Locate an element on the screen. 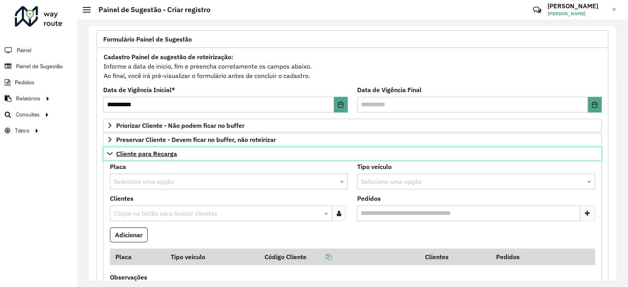 The width and height of the screenshot is (628, 287). label: Data de Vigência Final is located at coordinates (389, 90).